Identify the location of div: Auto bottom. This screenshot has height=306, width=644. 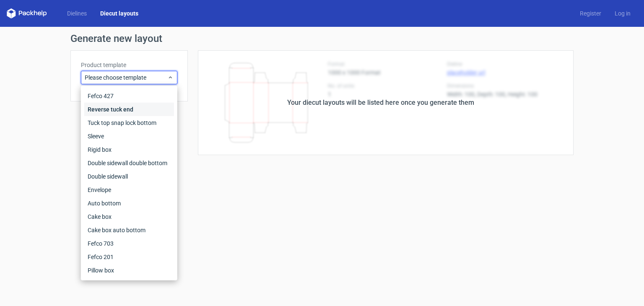
(129, 203).